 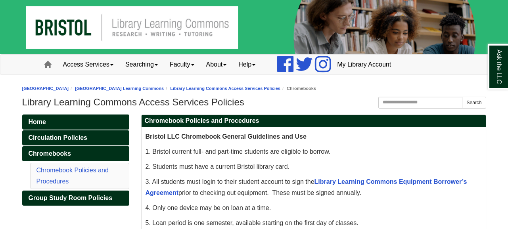 I want to click on a: Group Study Room Policies, so click(x=76, y=198).